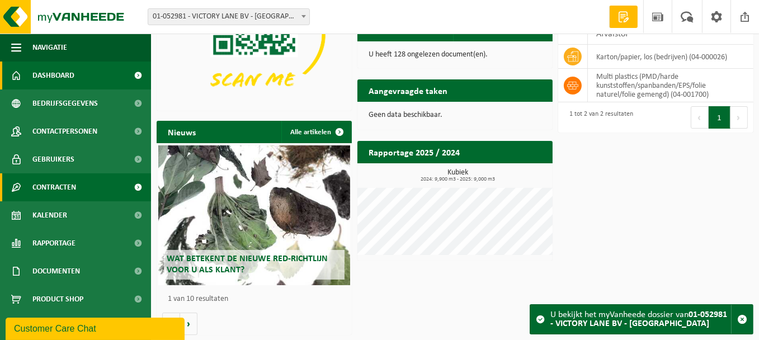 This screenshot has height=340, width=759. Describe the element at coordinates (455, 55) in the screenshot. I see `p: U heeft 128 ongelezen document(en).` at that location.